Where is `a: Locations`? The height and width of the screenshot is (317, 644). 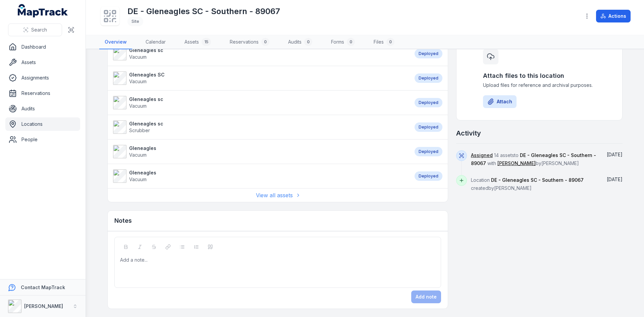
a: Locations is located at coordinates (42, 124).